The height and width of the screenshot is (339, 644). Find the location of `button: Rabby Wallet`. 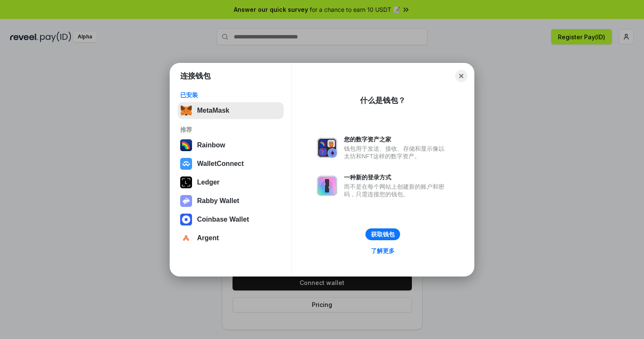

button: Rabby Wallet is located at coordinates (230, 201).